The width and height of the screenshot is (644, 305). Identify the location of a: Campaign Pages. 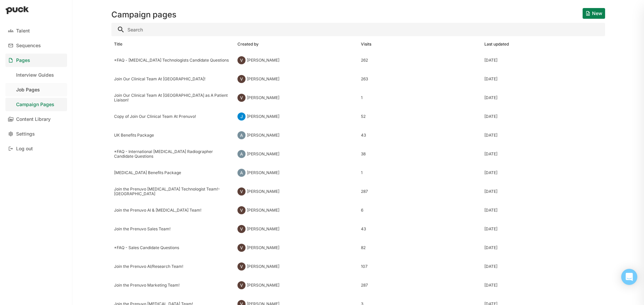
(36, 104).